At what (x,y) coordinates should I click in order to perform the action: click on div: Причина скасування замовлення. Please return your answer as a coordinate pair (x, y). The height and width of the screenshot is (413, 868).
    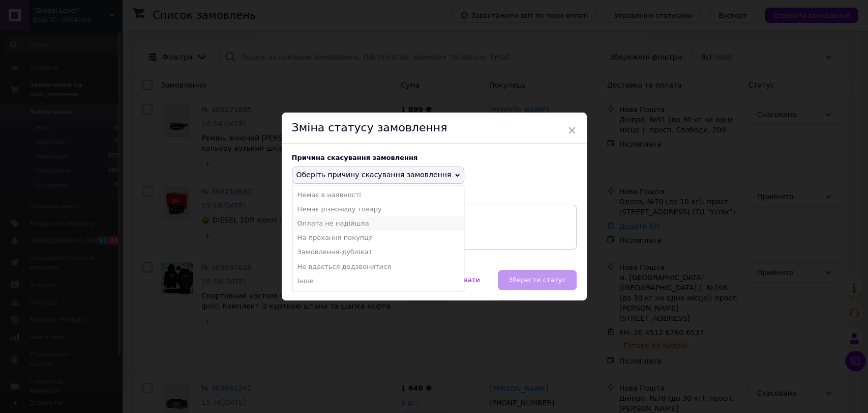
    Looking at the image, I should click on (434, 157).